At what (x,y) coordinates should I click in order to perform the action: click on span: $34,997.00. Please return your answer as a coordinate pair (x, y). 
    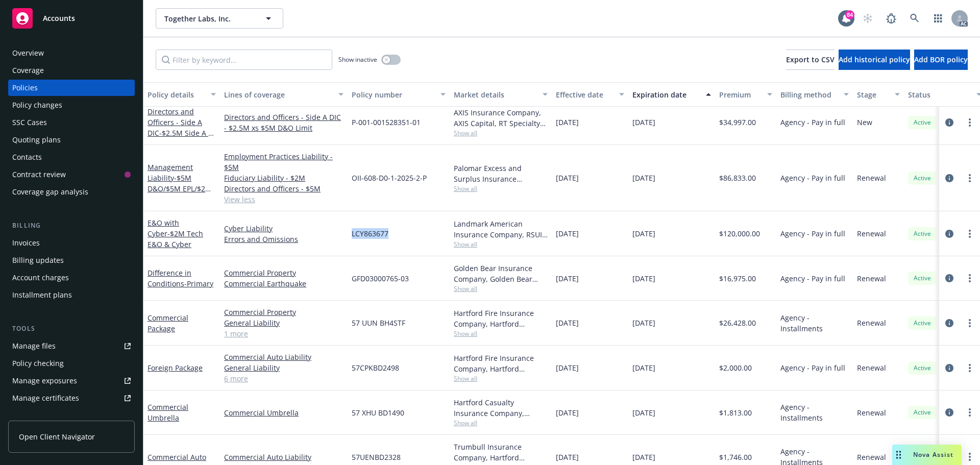
    Looking at the image, I should click on (737, 122).